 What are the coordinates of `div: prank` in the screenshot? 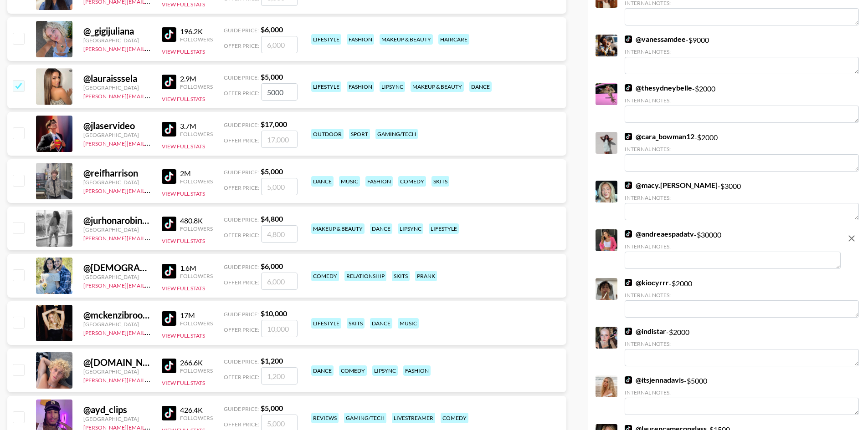 It's located at (426, 276).